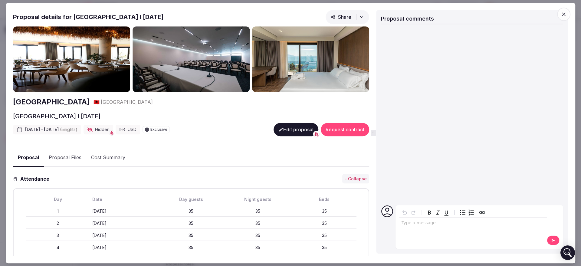 This screenshot has height=266, width=581. What do you see at coordinates (258, 199) in the screenshot?
I see `div: Night guests` at bounding box center [258, 199].